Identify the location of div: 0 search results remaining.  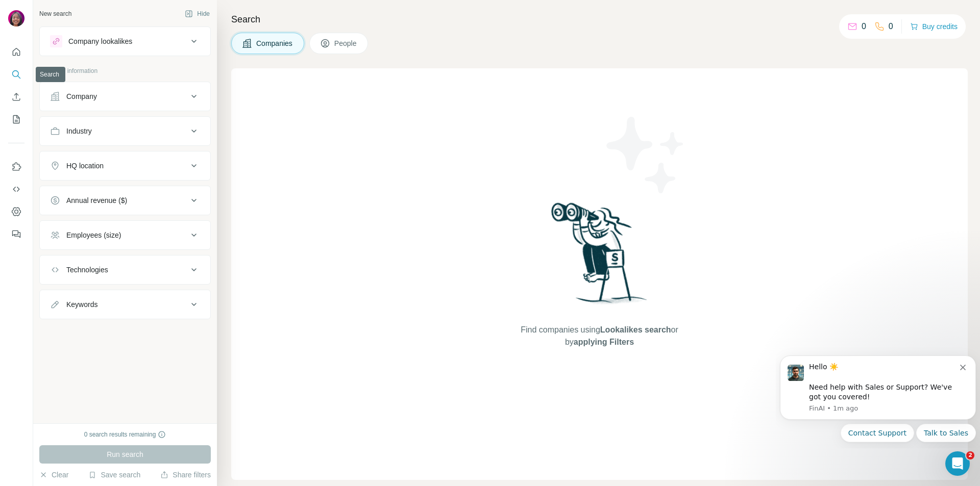
(125, 434).